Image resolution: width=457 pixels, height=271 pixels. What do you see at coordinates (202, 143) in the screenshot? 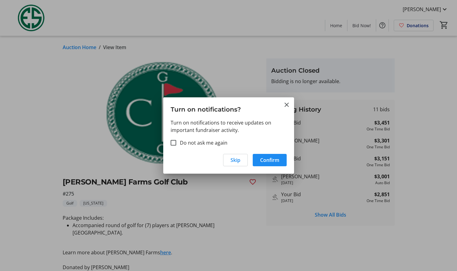
I see `label: Do not ask me again` at bounding box center [202, 143].